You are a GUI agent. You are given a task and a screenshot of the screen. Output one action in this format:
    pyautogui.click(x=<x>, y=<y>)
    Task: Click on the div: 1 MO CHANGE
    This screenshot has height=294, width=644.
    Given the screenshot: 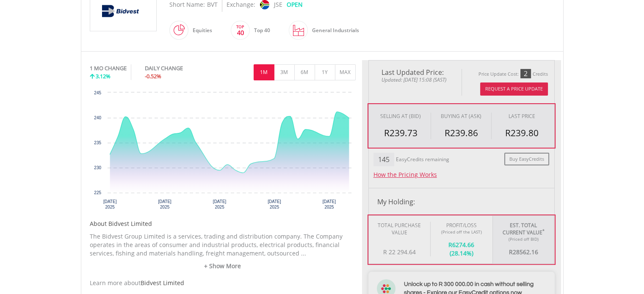 What is the action you would take?
    pyautogui.click(x=108, y=68)
    